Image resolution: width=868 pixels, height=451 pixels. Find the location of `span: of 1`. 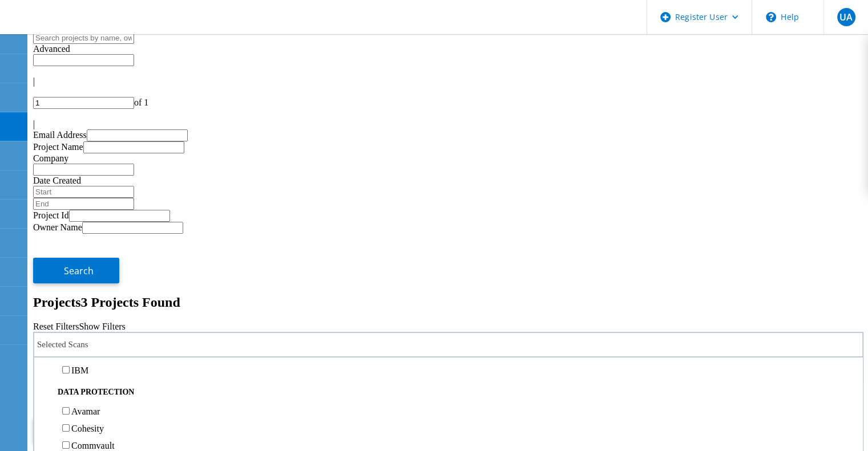

span: of 1 is located at coordinates (141, 102).